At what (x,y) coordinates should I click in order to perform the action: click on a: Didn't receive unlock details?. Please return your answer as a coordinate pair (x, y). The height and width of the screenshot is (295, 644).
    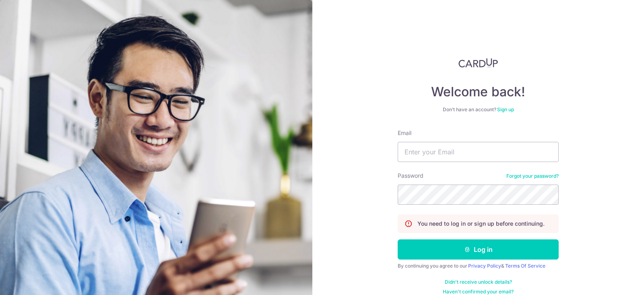
    Looking at the image, I should click on (478, 282).